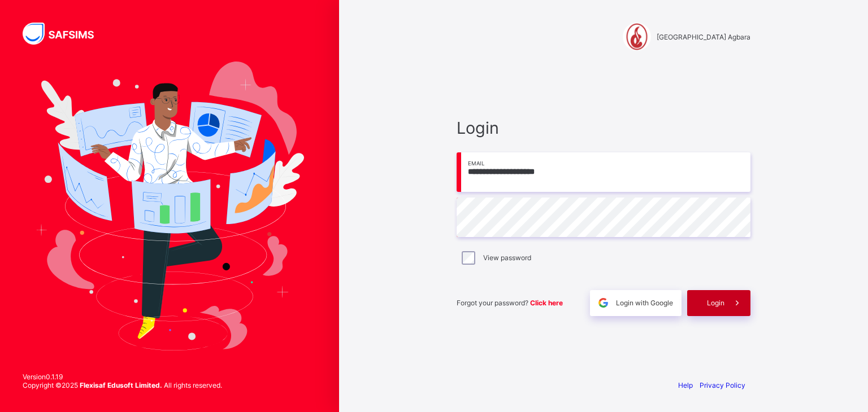  What do you see at coordinates (546, 303) in the screenshot?
I see `span: Click here` at bounding box center [546, 303].